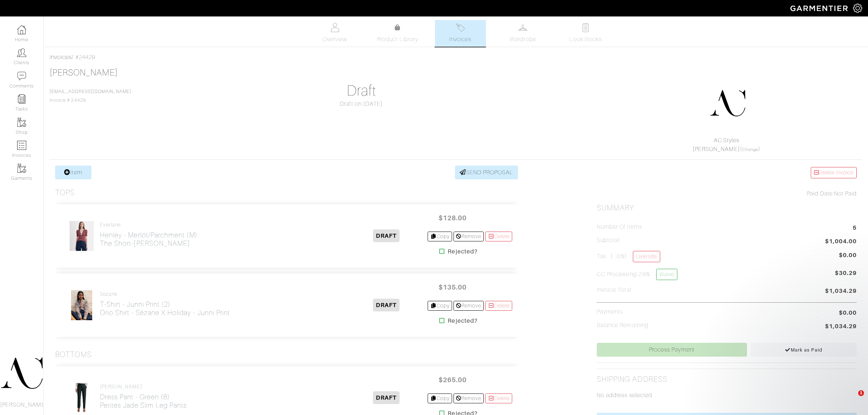 This screenshot has width=868, height=415. I want to click on span: Invoice # 24429, so click(90, 96).